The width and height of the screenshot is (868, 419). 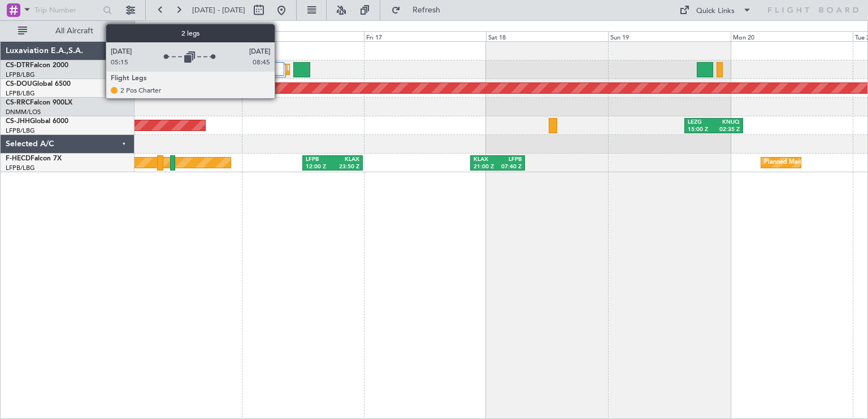 What do you see at coordinates (18, 121) in the screenshot?
I see `span: CS-JHH` at bounding box center [18, 121].